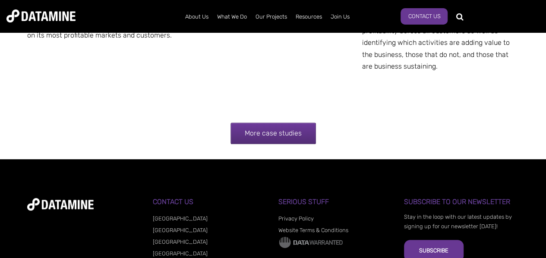 The height and width of the screenshot is (258, 546). I want to click on a: Join Us, so click(340, 17).